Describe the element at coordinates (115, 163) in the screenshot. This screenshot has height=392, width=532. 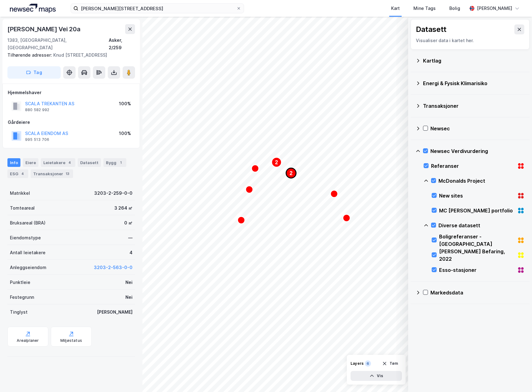
I see `div: Bygg` at that location.